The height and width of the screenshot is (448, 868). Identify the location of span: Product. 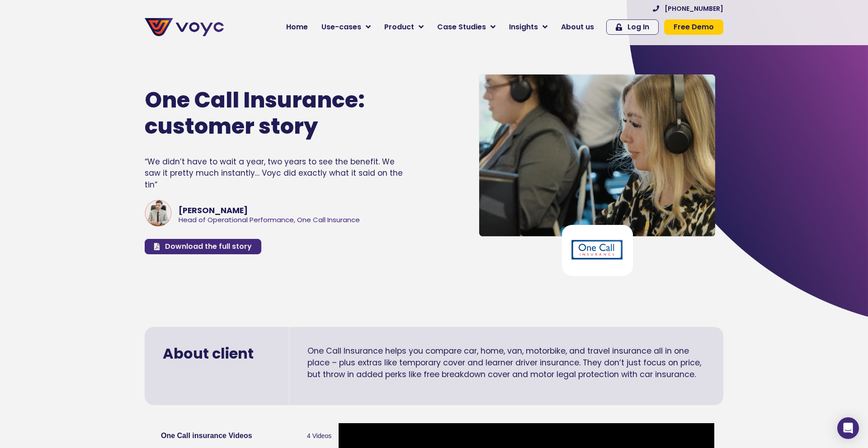
(399, 27).